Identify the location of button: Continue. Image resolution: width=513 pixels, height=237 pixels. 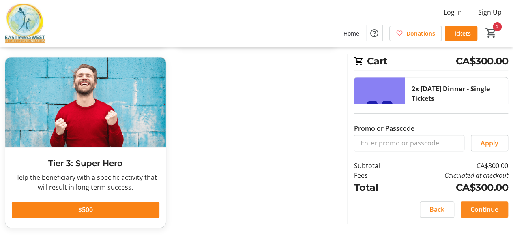
(485, 210).